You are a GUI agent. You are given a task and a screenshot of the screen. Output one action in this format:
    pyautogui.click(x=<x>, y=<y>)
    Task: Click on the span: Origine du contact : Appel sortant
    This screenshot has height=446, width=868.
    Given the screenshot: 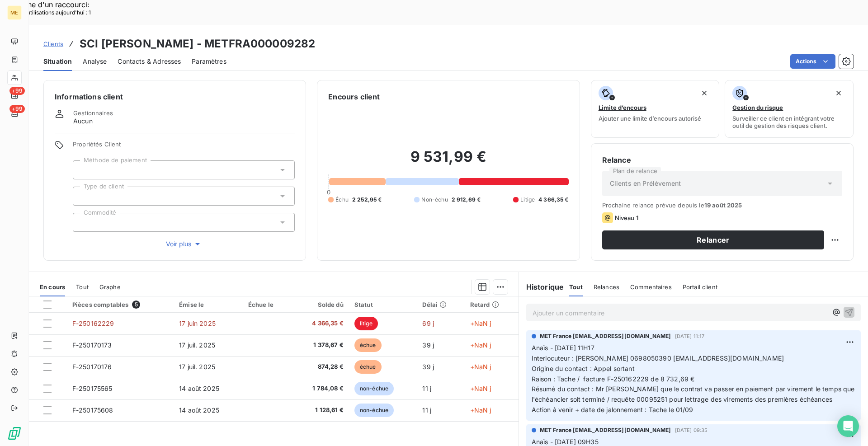 What is the action you would take?
    pyautogui.click(x=583, y=368)
    